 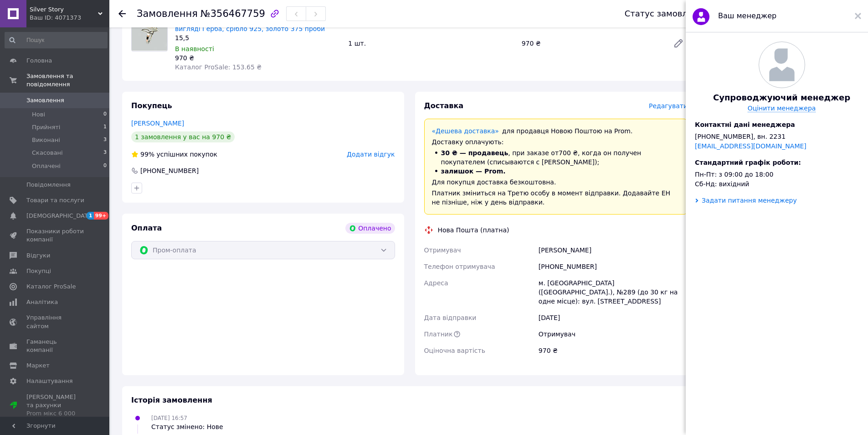 What do you see at coordinates (46, 127) in the screenshot?
I see `span: Прийняті` at bounding box center [46, 127].